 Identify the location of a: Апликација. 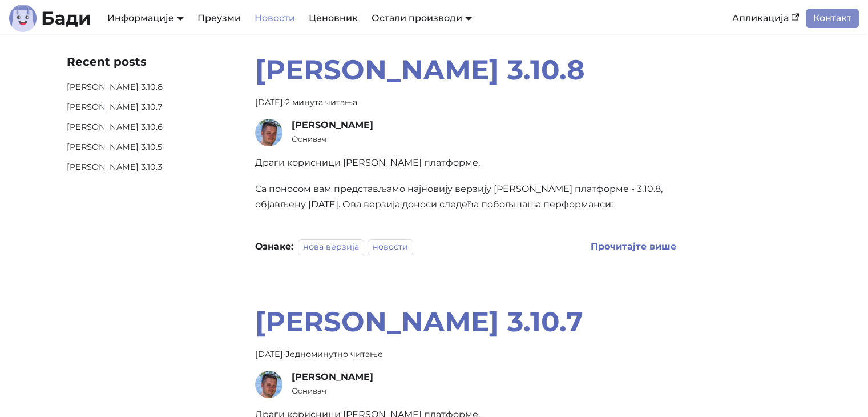
(765, 19).